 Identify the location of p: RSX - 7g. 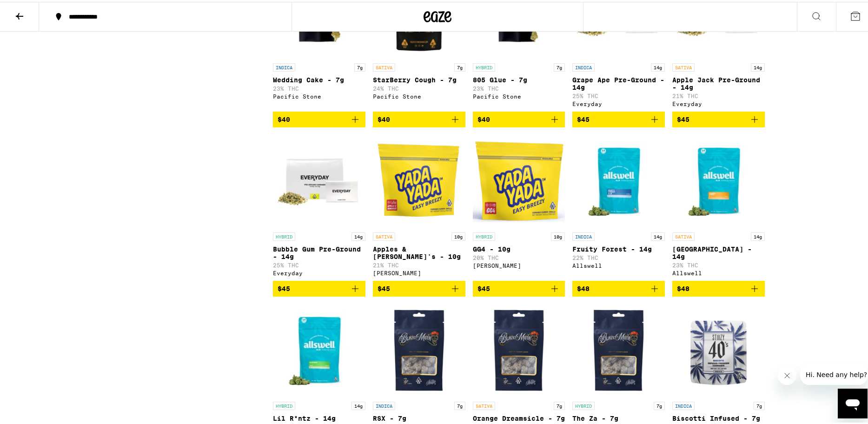
(419, 416).